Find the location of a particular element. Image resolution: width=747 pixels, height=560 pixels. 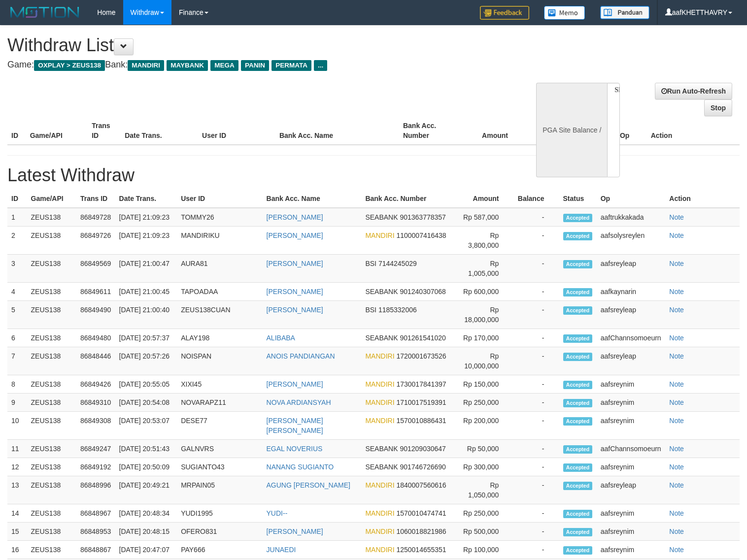

span: PANIN is located at coordinates (255, 65).